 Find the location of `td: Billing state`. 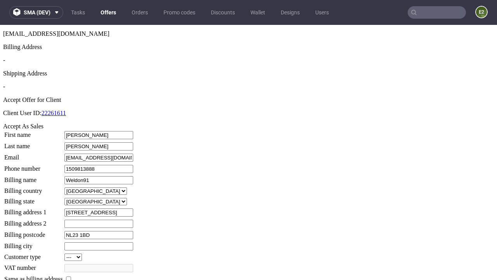

td: Billing state is located at coordinates (33, 176).